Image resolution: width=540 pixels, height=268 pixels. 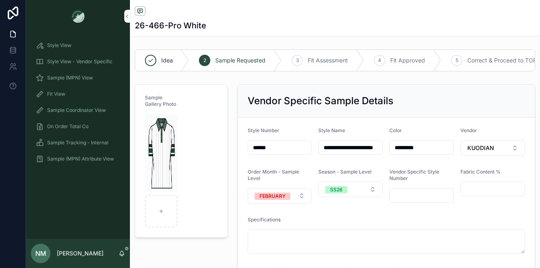 I want to click on img: Screenshot-2025-10-07-at-10.35.35-AM.png, so click(x=161, y=153).